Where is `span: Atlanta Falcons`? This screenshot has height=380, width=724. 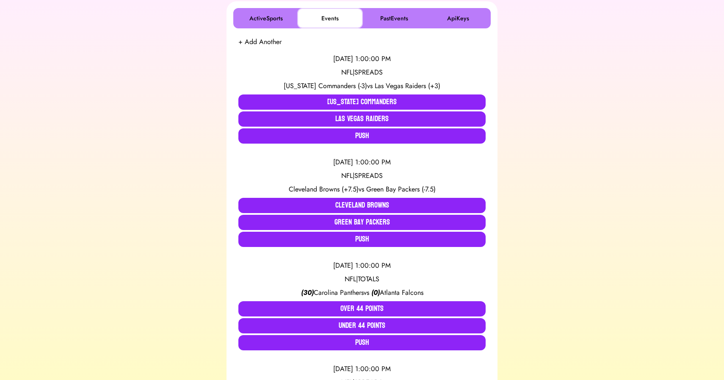 span: Atlanta Falcons is located at coordinates (401, 292).